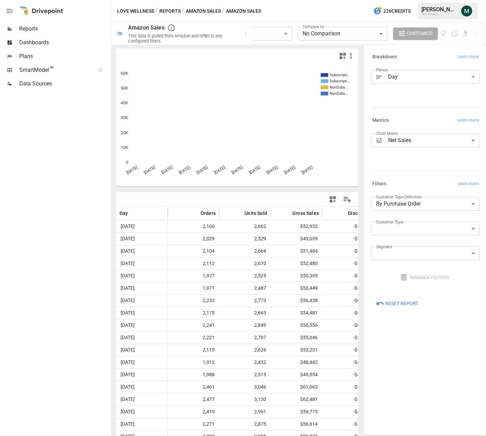 The width and height of the screenshot is (486, 436). What do you see at coordinates (348, 412) in the screenshot?
I see `span: -$4,956` at bounding box center [348, 412].